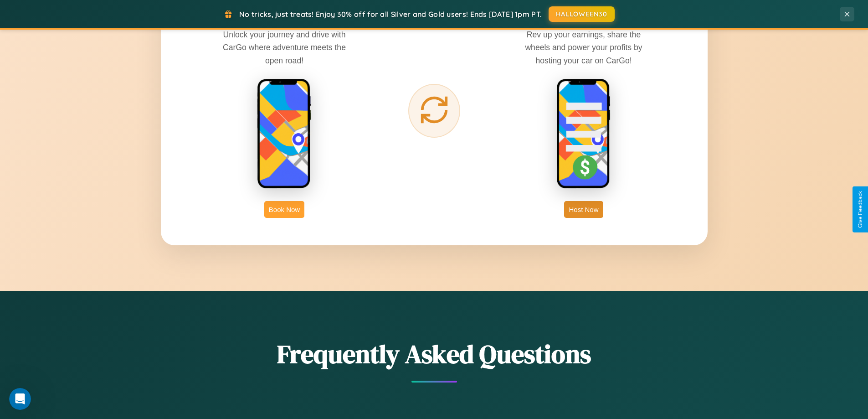 Image resolution: width=868 pixels, height=419 pixels. I want to click on h2: Frequently Asked Questions, so click(434, 354).